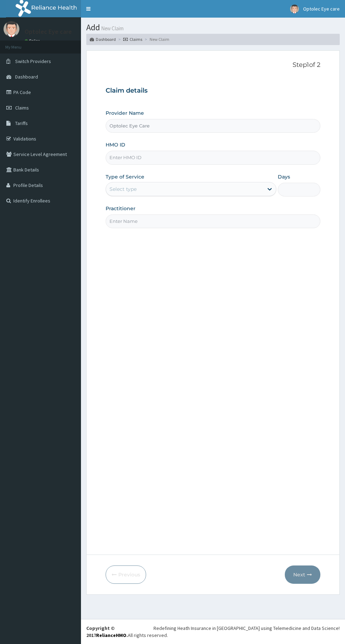 This screenshot has width=345, height=644. I want to click on p: Step 1 of 2, so click(213, 65).